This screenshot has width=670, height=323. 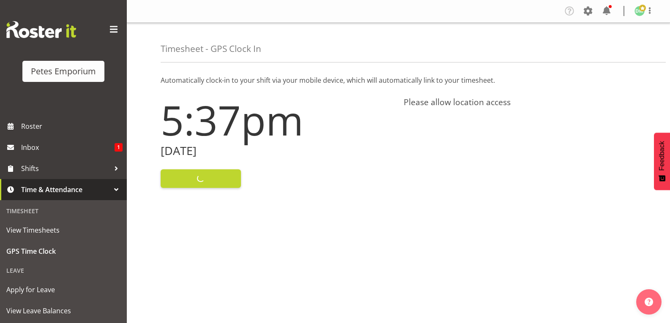 What do you see at coordinates (662, 156) in the screenshot?
I see `span: Feedback` at bounding box center [662, 156].